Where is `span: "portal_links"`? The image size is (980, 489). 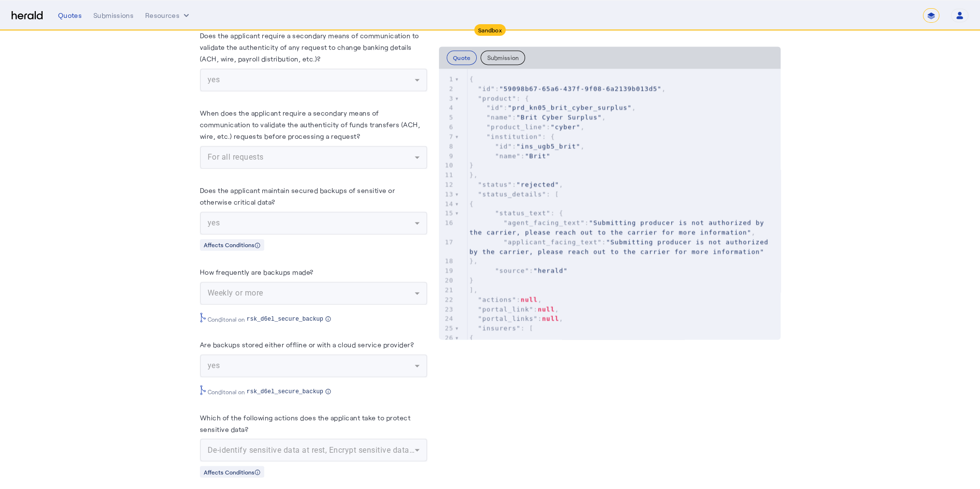 span: "portal_links" is located at coordinates (508, 318).